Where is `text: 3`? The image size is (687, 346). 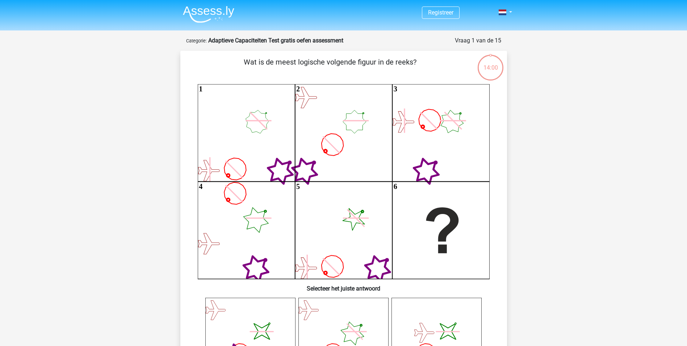 text: 3 is located at coordinates (395, 89).